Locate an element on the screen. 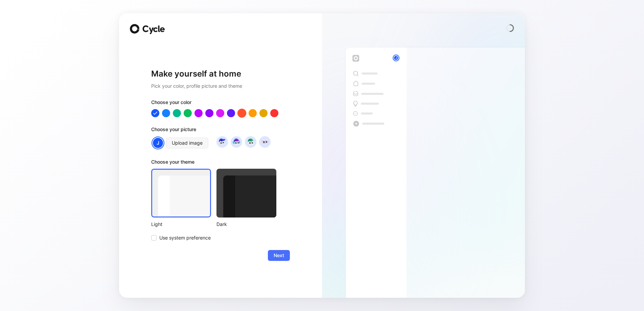 This screenshot has width=644, height=311. div: Choose your color is located at coordinates (221, 103).